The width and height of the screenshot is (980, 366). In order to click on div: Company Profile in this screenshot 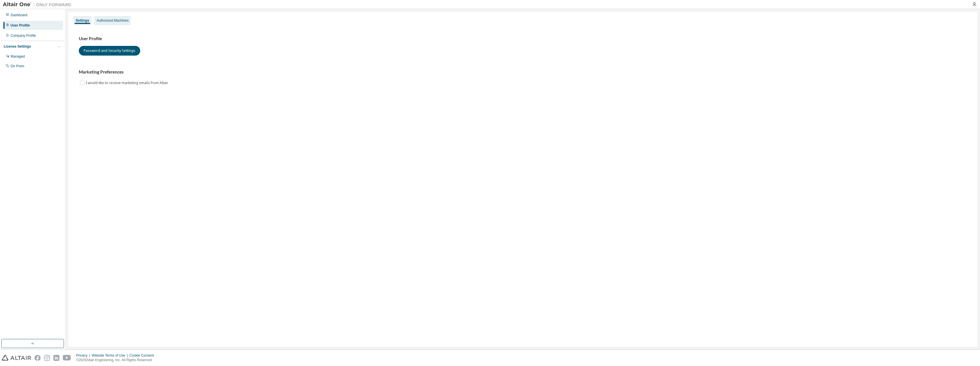, I will do `click(23, 35)`.